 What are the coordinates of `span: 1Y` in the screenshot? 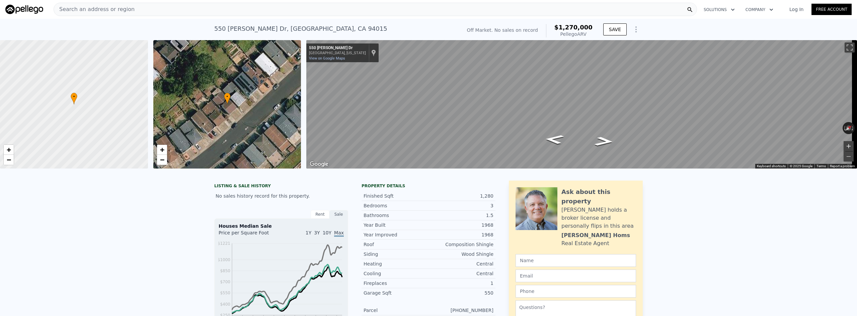 It's located at (308, 233).